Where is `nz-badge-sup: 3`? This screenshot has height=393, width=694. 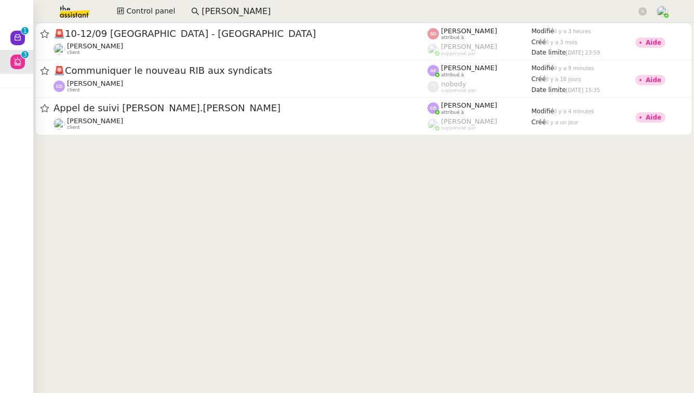 nz-badge-sup: 3 is located at coordinates (25, 55).